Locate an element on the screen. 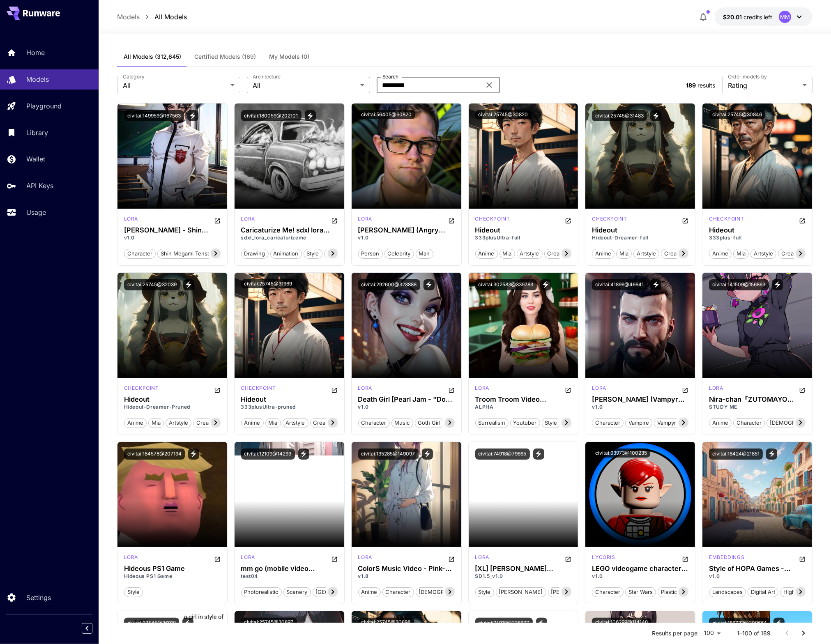 This screenshot has height=644, width=831. span: surrealism is located at coordinates (492, 423).